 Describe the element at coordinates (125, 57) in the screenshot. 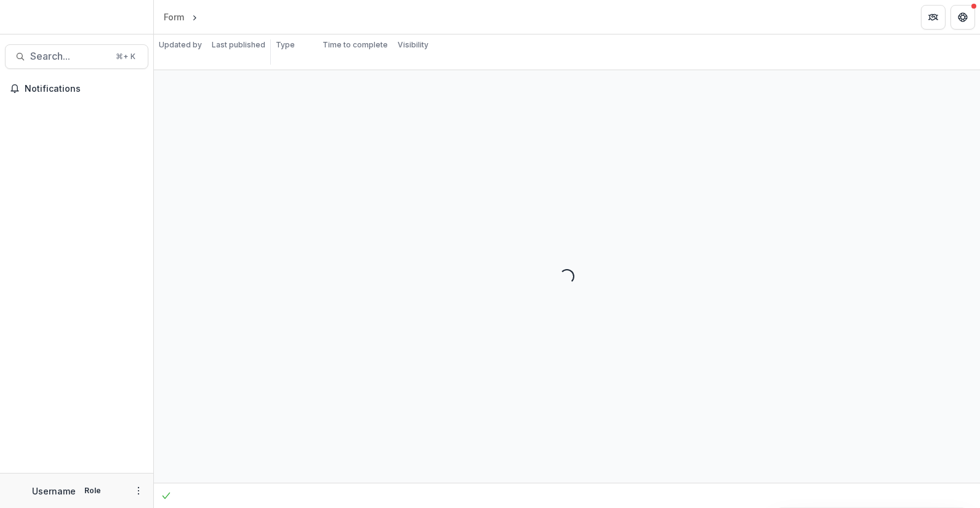

I see `div: ⌘ + K` at that location.